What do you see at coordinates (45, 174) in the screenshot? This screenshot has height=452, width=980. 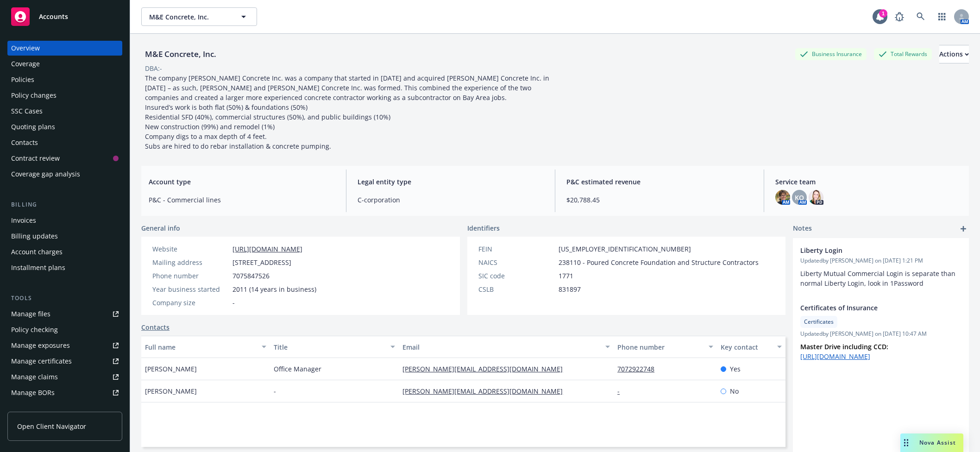 I see `div: Coverage gap analysis` at bounding box center [45, 174].